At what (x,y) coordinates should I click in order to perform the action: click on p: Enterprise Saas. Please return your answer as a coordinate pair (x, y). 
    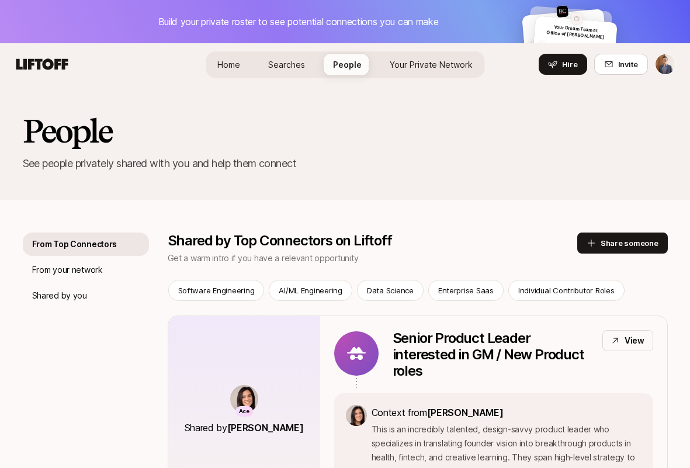
    Looking at the image, I should click on (466, 290).